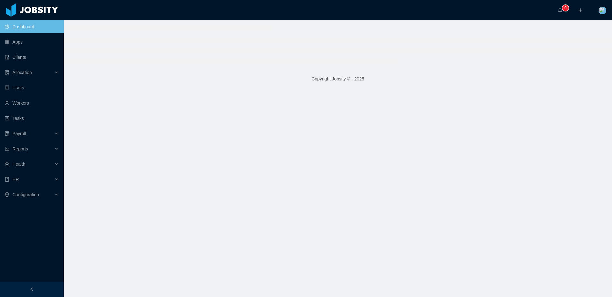  What do you see at coordinates (19, 164) in the screenshot?
I see `span: Health` at bounding box center [19, 164].